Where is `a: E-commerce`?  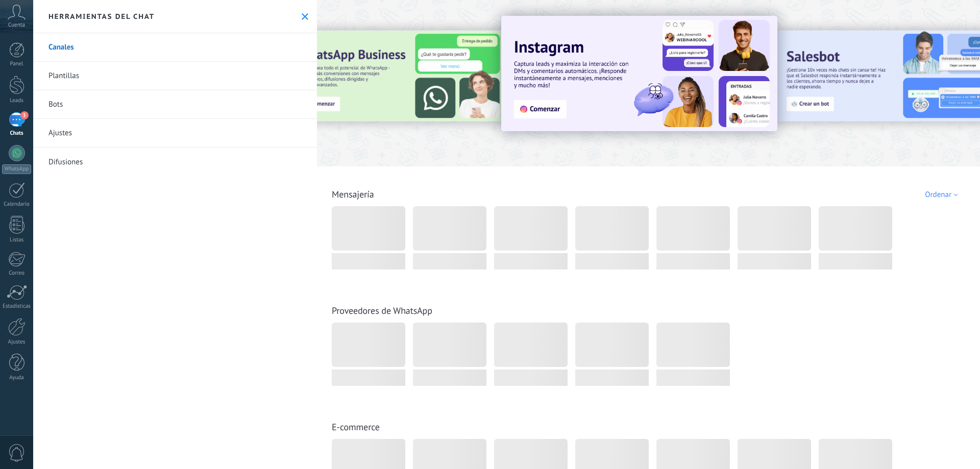
a: E-commerce is located at coordinates (356, 427).